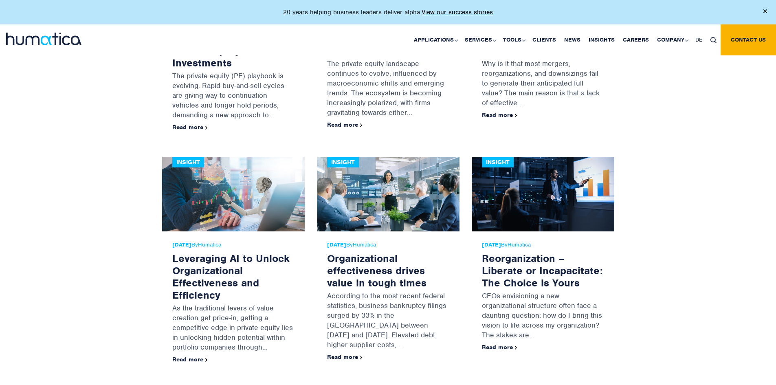 The height and width of the screenshot is (385, 776). I want to click on a: Reorganization – Liberate or Incapacitate: The Choice is Yours, so click(542, 270).